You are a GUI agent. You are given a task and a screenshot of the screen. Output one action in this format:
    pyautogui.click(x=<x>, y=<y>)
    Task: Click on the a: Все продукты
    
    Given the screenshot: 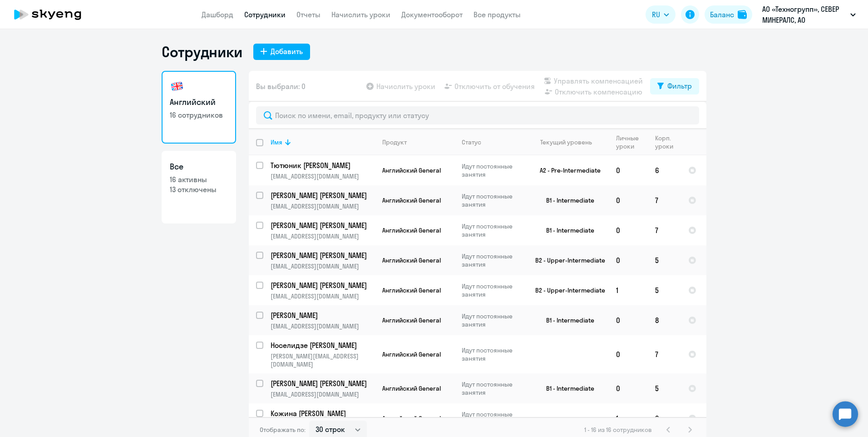 What is the action you would take?
    pyautogui.click(x=497, y=15)
    